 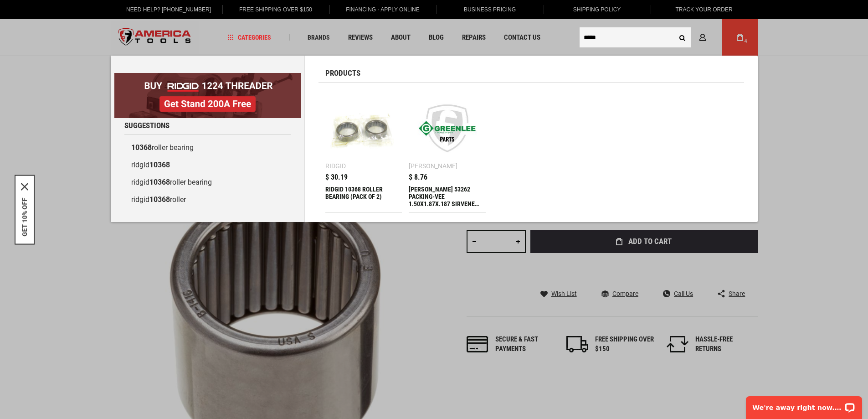 I want to click on div: RIDGID 10368 ROLLER BEARING (PACK OF 2), so click(x=363, y=196).